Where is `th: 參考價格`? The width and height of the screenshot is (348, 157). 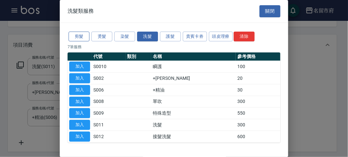 th: 參考價格 is located at coordinates (258, 57).